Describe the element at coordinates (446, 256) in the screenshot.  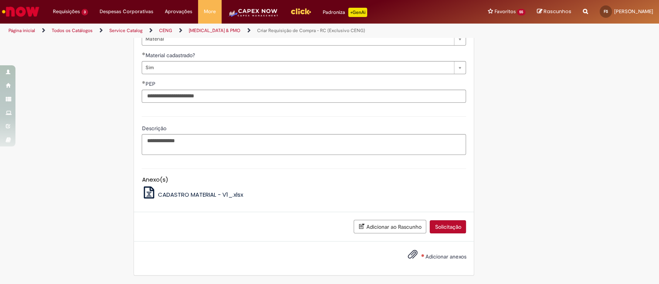
I see `span: Adicionar anexos` at that location.